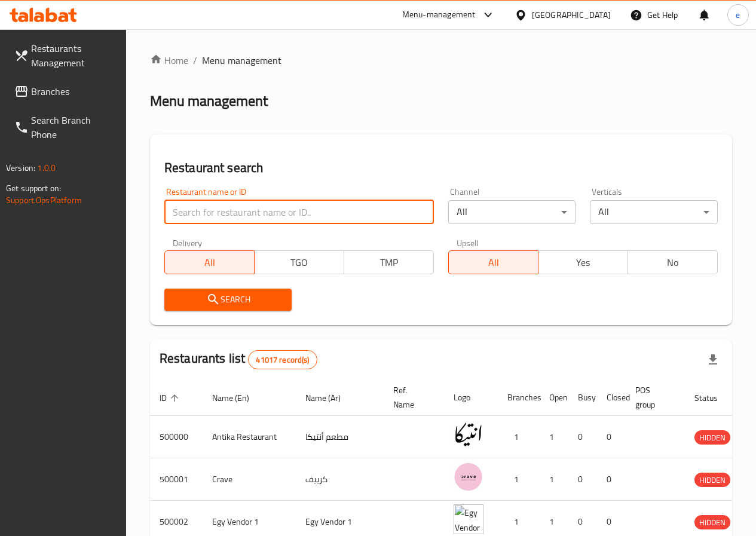 Image resolution: width=756 pixels, height=536 pixels. I want to click on th: Closed, so click(612, 398).